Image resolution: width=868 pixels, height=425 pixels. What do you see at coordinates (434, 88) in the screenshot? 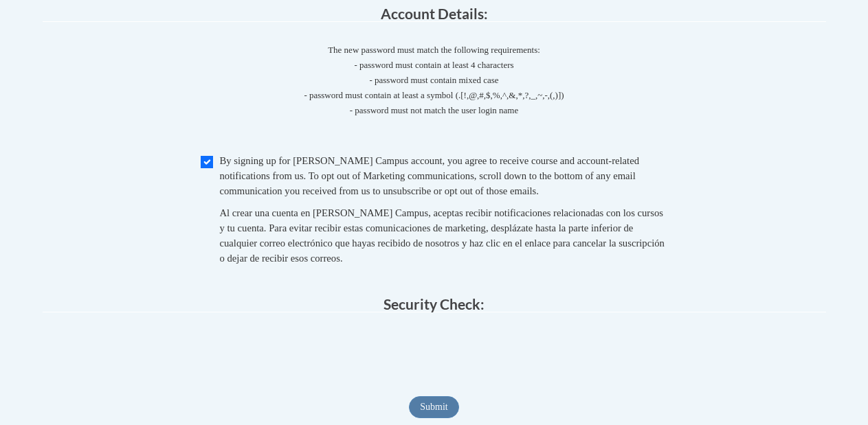
I see `span: - password must contain at least 4 characters - password must contain mixed case - password must ...` at bounding box center [434, 88].